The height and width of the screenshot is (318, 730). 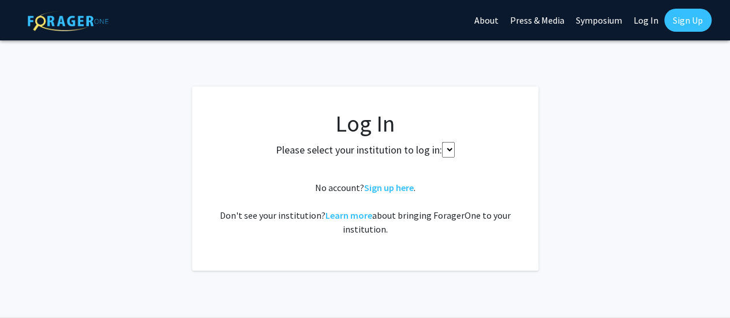 I want to click on a: Sign Up, so click(x=687, y=20).